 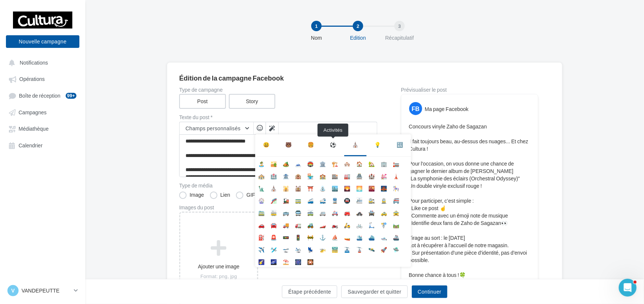 What do you see at coordinates (12, 291) in the screenshot?
I see `span: V` at bounding box center [12, 291].